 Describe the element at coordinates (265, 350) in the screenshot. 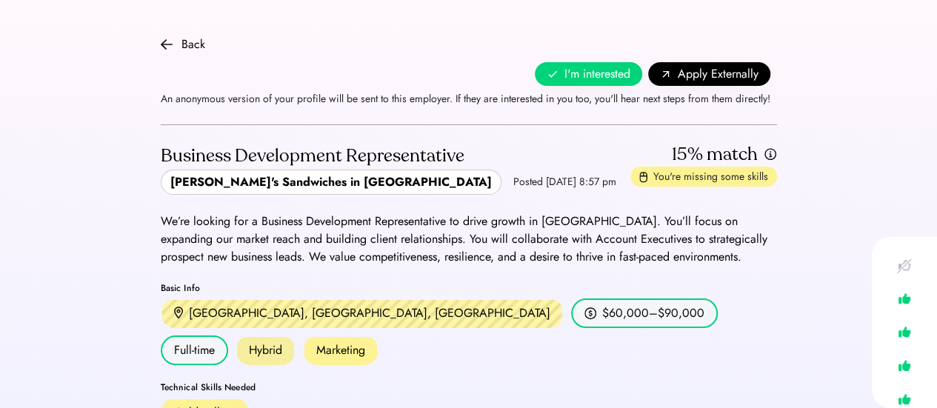

I see `div: Hybrid` at that location.